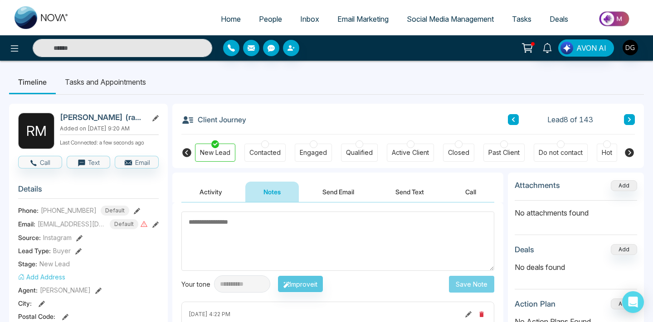  I want to click on span: AVON AI, so click(591, 48).